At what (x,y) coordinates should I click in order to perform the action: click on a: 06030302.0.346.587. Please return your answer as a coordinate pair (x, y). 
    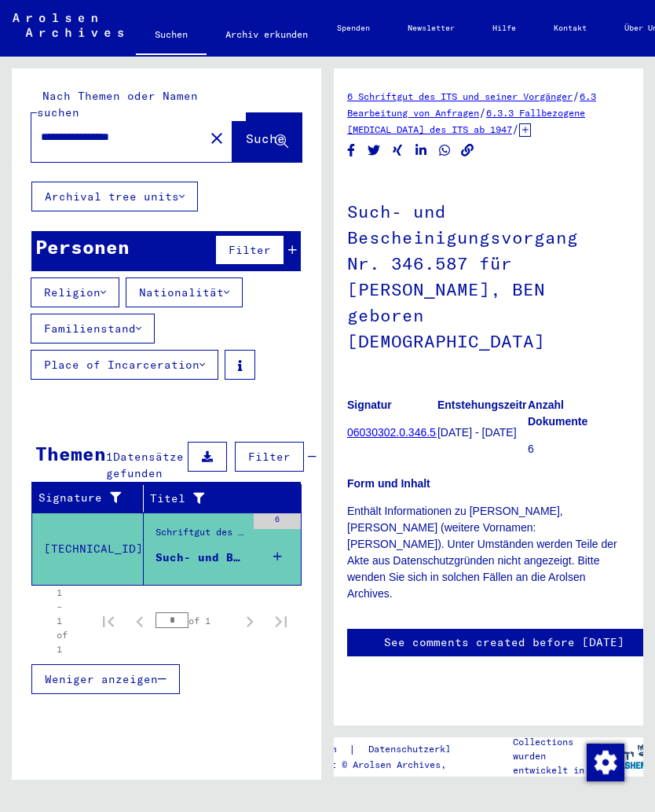
    Looking at the image, I should click on (398, 432).